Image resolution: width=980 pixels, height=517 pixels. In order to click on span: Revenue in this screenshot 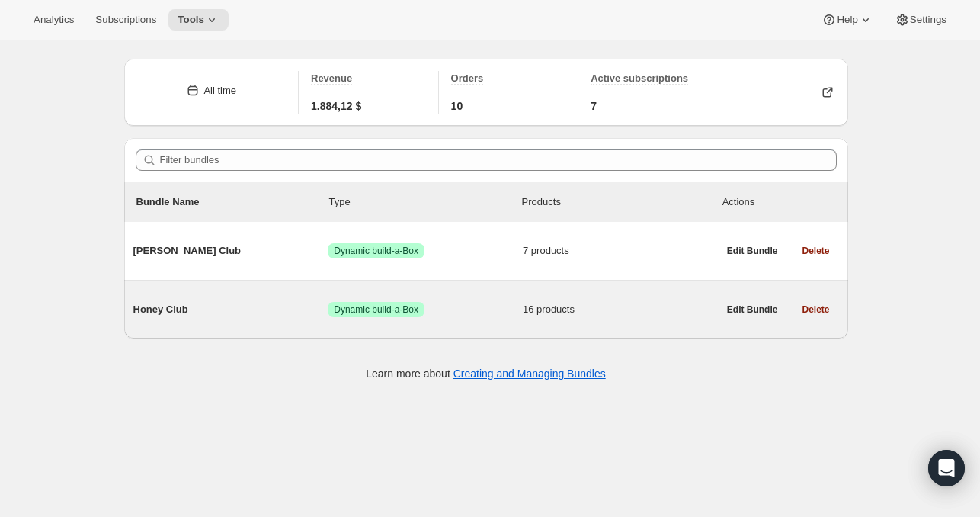, I will do `click(332, 77)`.